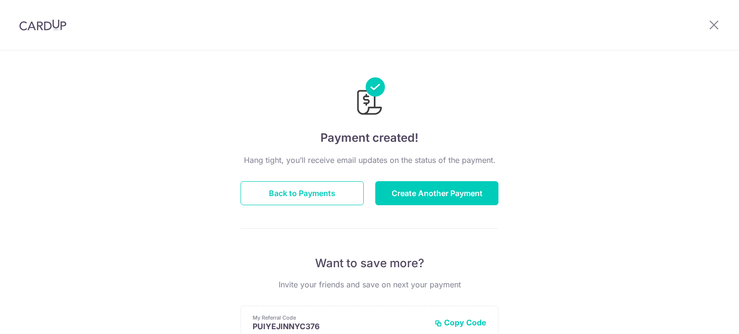 This screenshot has height=334, width=739. Describe the element at coordinates (340, 318) in the screenshot. I see `p: My Referral Code` at that location.